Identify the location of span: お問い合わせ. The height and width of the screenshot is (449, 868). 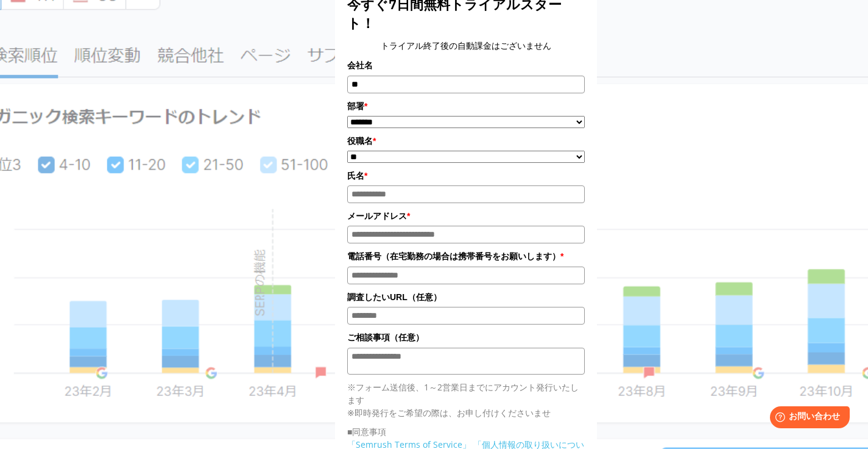
(54, 15).